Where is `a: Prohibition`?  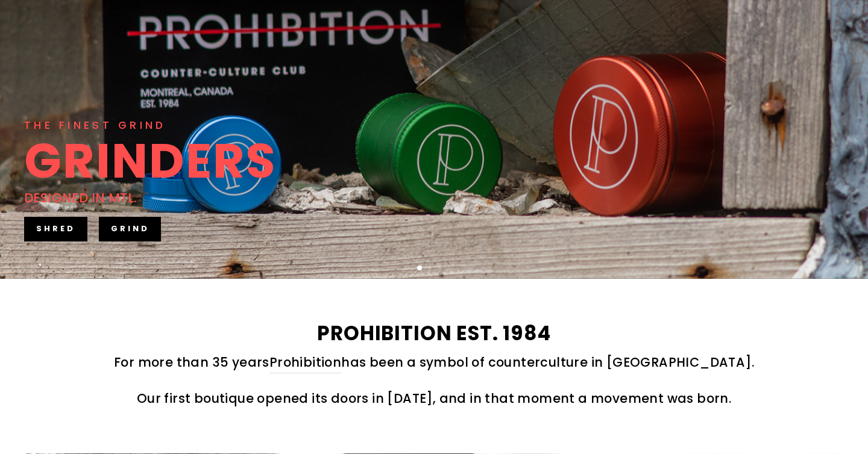
a: Prohibition is located at coordinates (305, 363).